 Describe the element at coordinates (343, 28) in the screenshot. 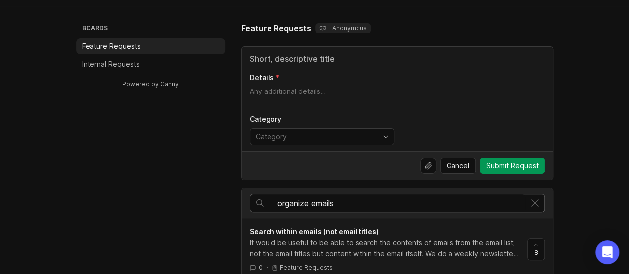

I see `p: Anonymous` at that location.